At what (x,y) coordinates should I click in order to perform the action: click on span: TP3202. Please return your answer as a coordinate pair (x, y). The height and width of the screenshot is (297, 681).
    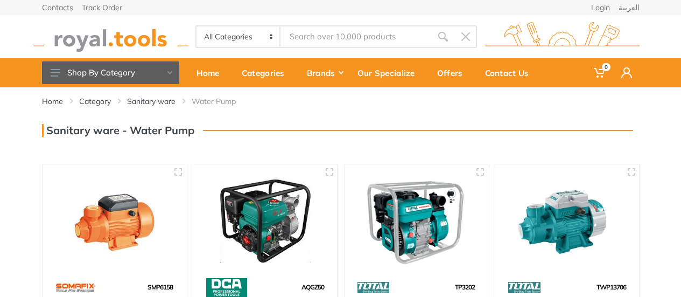
    Looking at the image, I should click on (465, 287).